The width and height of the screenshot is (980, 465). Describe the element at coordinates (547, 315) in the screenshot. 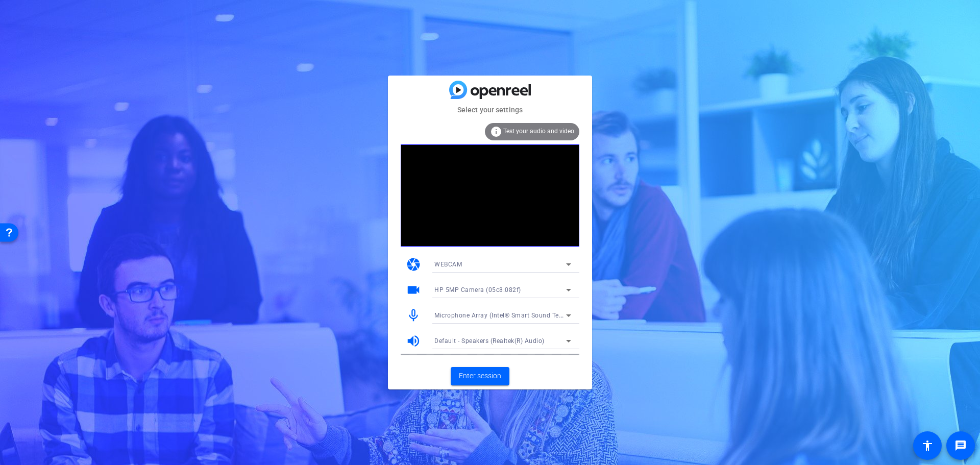

I see `span: Microphone Array (Intel® Smart Sound Technology for Digital Microphones)` at that location.